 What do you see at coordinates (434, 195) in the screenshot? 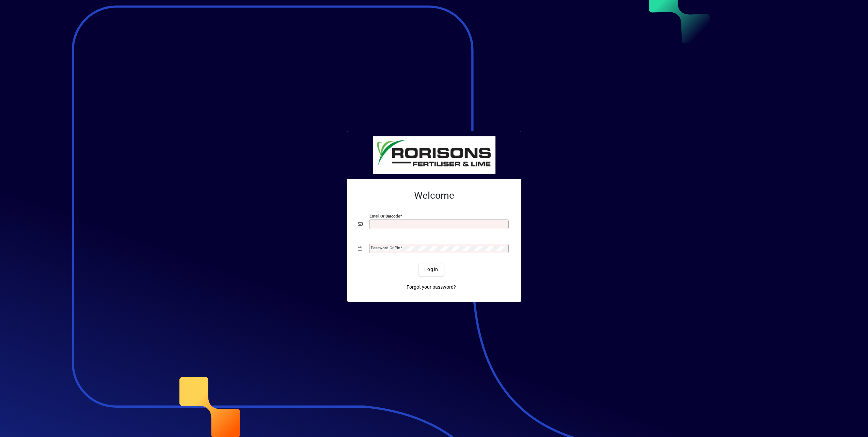
I see `h2: Welcome` at bounding box center [434, 195].